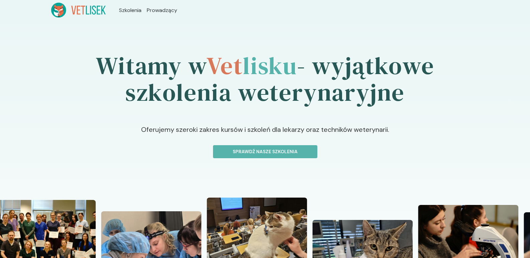 Image resolution: width=530 pixels, height=258 pixels. What do you see at coordinates (265, 152) in the screenshot?
I see `a: Sprawdź nasze szkolenia` at bounding box center [265, 152].